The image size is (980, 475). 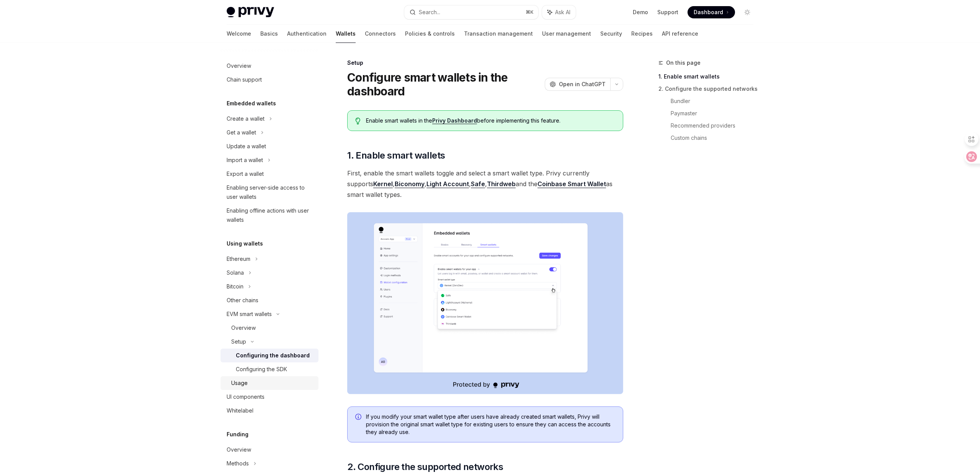 What do you see at coordinates (237, 463) in the screenshot?
I see `div: Methods` at bounding box center [237, 463].